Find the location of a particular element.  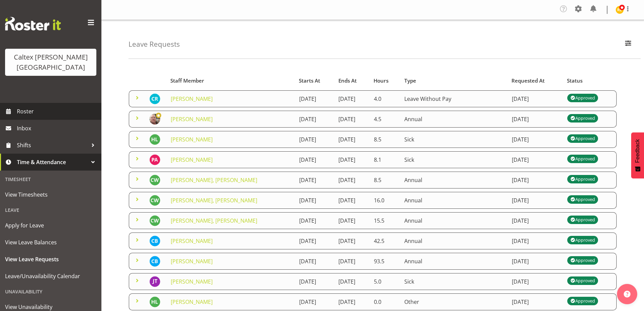

div: Requested At is located at coordinates (535, 81).